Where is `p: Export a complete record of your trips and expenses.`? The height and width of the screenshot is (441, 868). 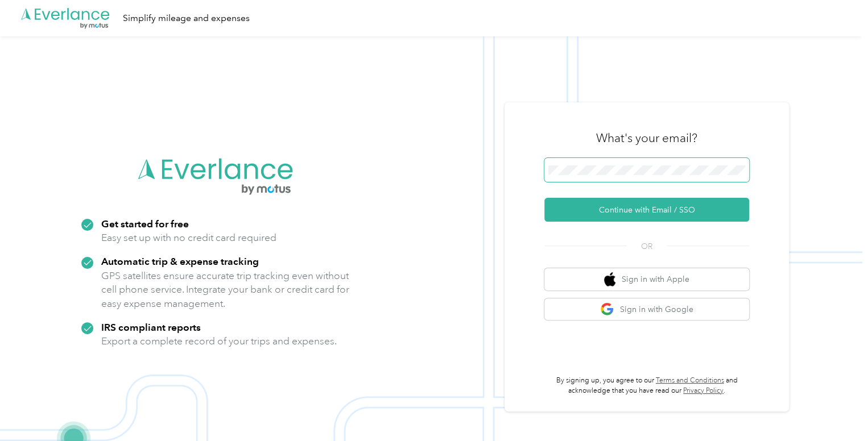
p: Export a complete record of your trips and expenses. is located at coordinates (219, 342).